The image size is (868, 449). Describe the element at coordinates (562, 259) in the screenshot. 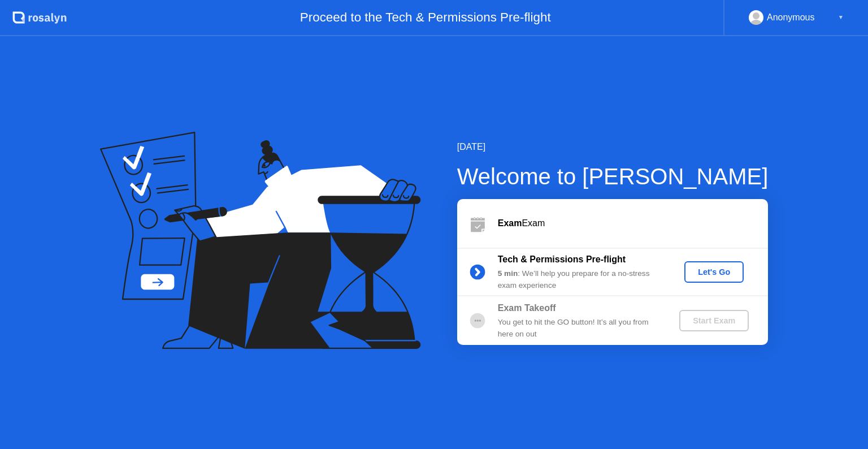

I see `b: Tech & Permissions Pre-flight` at that location.